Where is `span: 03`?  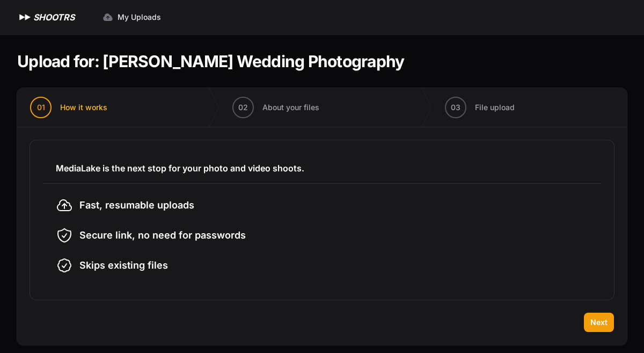 span: 03 is located at coordinates (456, 108).